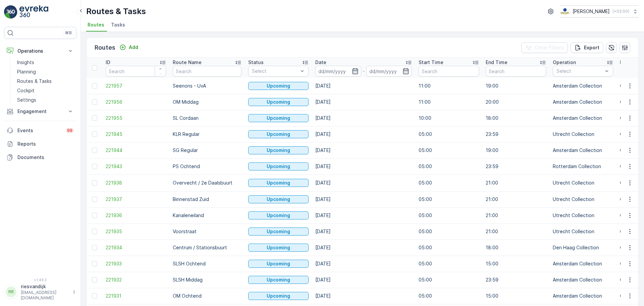 This screenshot has height=306, width=644. What do you see at coordinates (207, 264) in the screenshot?
I see `td: SLSH Ochtend` at bounding box center [207, 264].